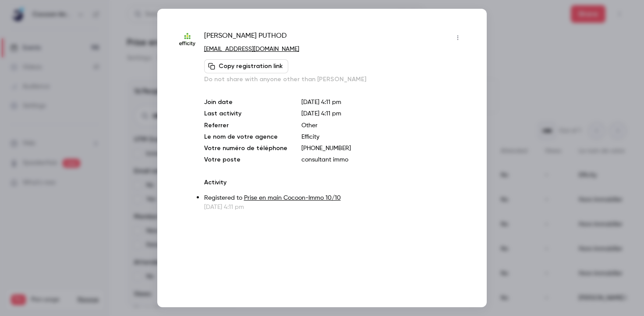 Image resolution: width=644 pixels, height=316 pixels. I want to click on p: Efficity, so click(383, 137).